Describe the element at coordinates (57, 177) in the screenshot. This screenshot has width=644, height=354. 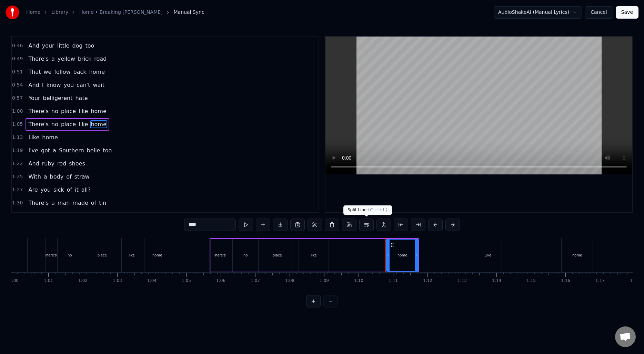
I see `span: body` at that location.